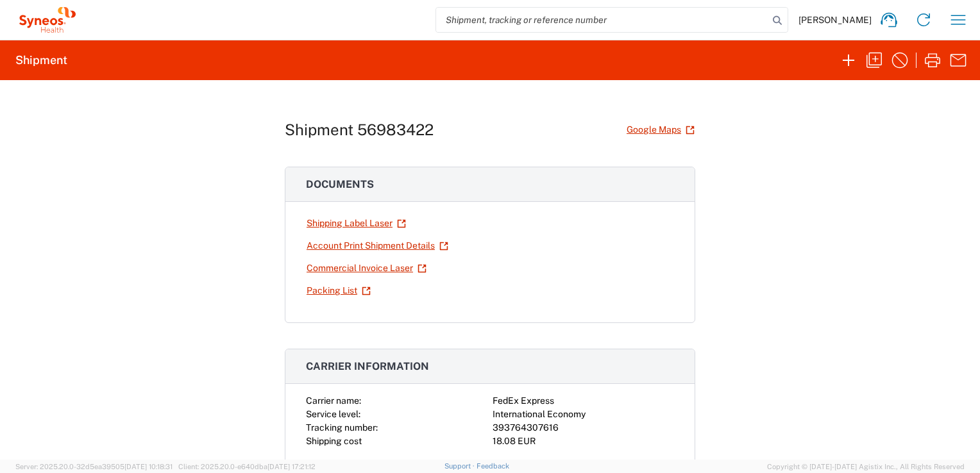 This screenshot has width=980, height=473. What do you see at coordinates (340, 184) in the screenshot?
I see `span: Documents` at bounding box center [340, 184].